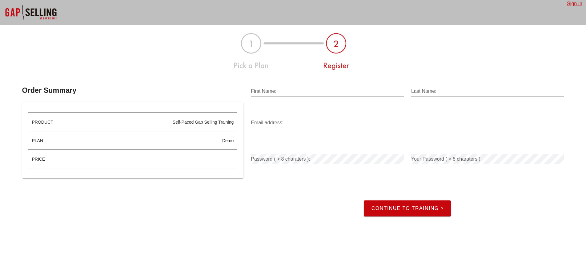  Describe the element at coordinates (407, 208) in the screenshot. I see `button: Continue to Training >` at that location.